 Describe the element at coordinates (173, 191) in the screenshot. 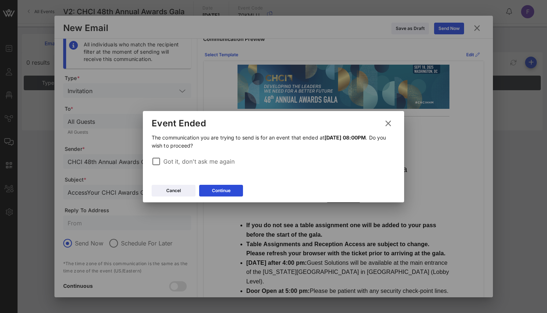

I see `div: Cancel` at that location.